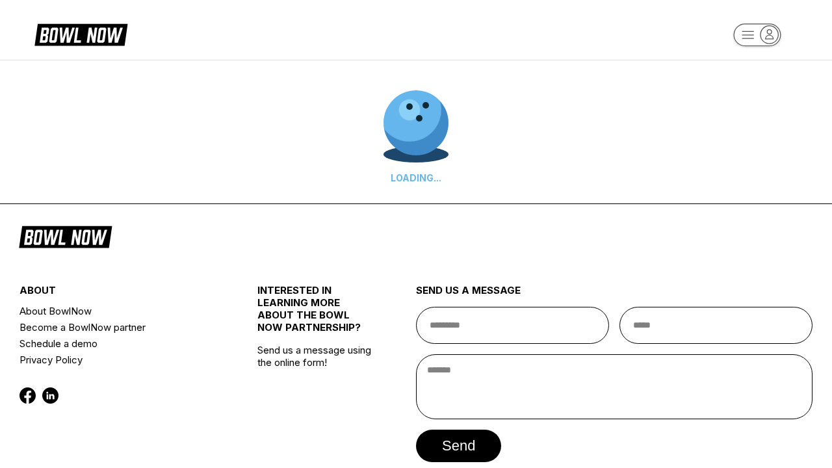 This screenshot has width=832, height=468. What do you see at coordinates (458, 446) in the screenshot?
I see `button: send` at bounding box center [458, 446].